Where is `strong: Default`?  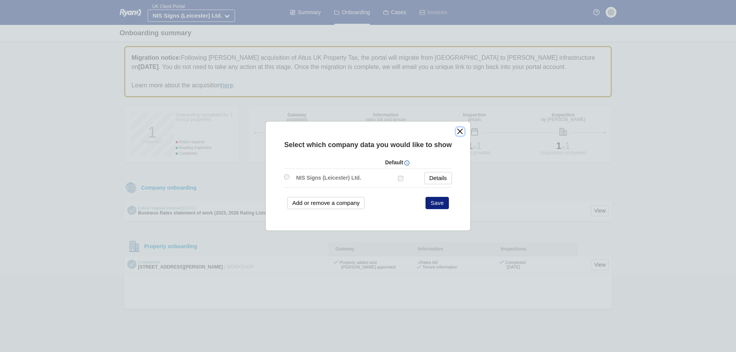 strong: Default is located at coordinates (394, 162).